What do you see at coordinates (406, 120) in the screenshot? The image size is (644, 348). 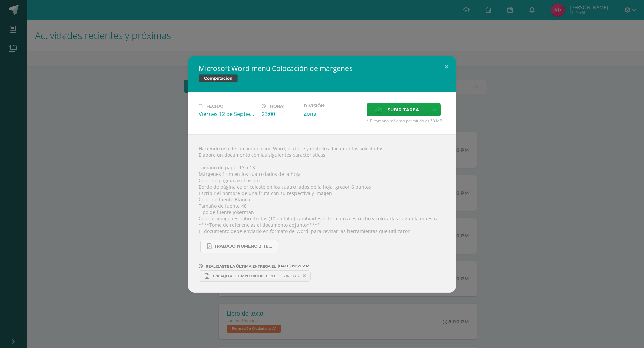 I see `span: * El tamaño máximo permitido es 50 MB` at bounding box center [406, 120].